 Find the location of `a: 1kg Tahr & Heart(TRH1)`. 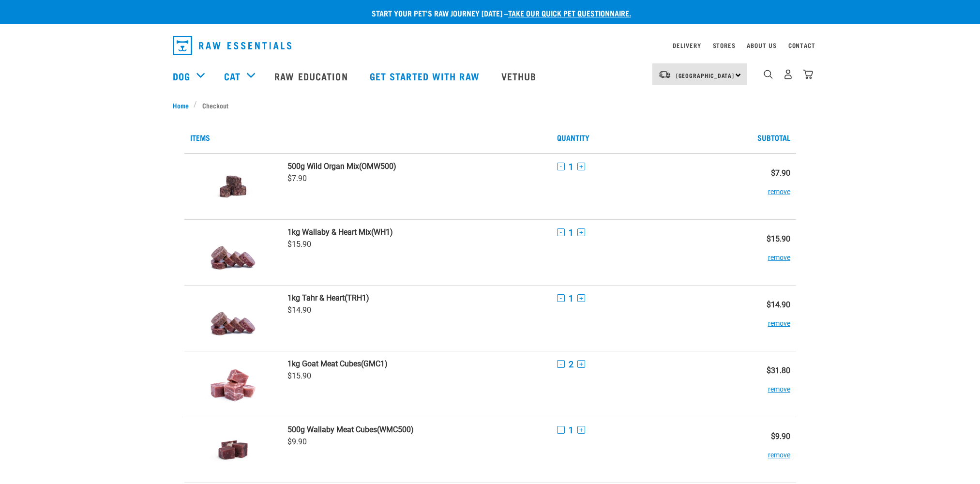

a: 1kg Tahr & Heart(TRH1) is located at coordinates (416, 298).